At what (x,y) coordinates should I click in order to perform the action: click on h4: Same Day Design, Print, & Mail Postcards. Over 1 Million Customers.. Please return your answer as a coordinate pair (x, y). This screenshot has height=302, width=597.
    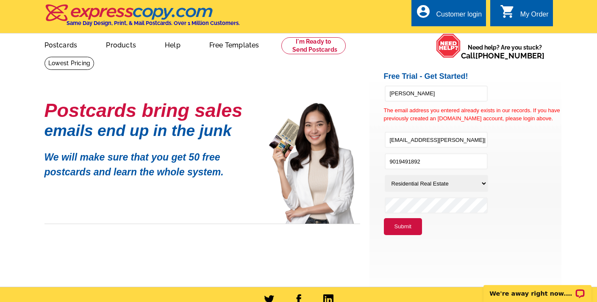
    Looking at the image, I should click on (153, 23).